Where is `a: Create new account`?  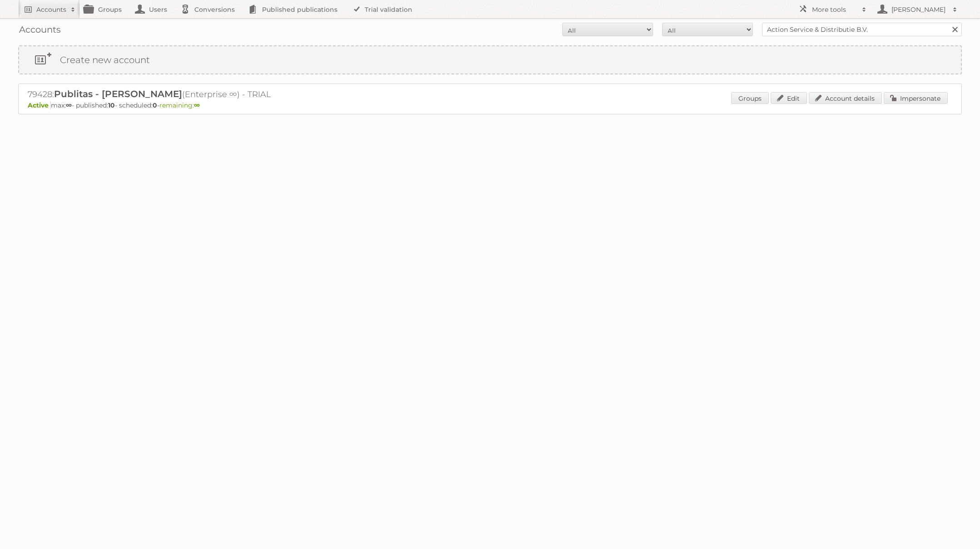
a: Create new account is located at coordinates (490, 60).